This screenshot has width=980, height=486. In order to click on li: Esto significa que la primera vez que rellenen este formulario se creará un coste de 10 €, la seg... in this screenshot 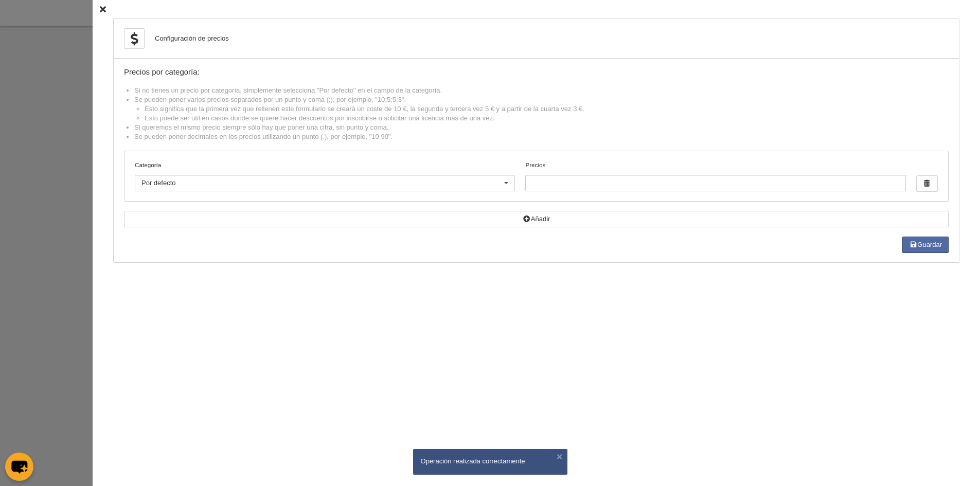, I will do `click(546, 109)`.